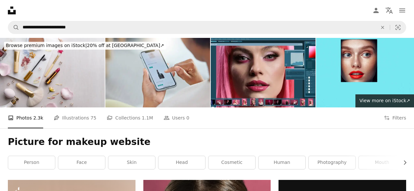 The image size is (414, 191). I want to click on button: Filters, so click(395, 118).